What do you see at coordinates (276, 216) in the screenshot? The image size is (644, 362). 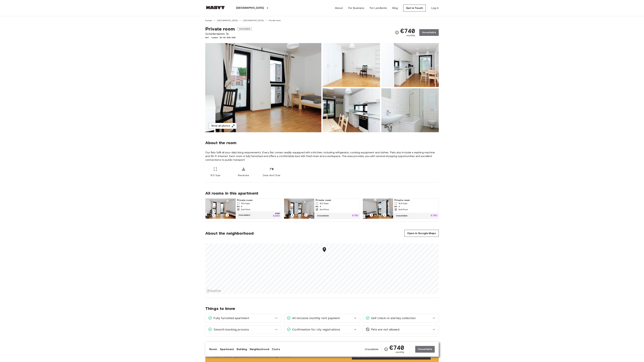 I see `p: €590` at bounding box center [276, 216].